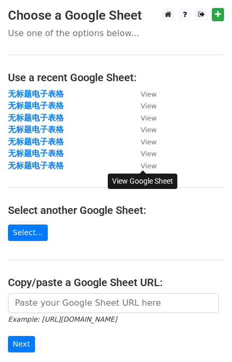 This screenshot has width=232, height=362. I want to click on h3: Choose a Google Sheet, so click(116, 15).